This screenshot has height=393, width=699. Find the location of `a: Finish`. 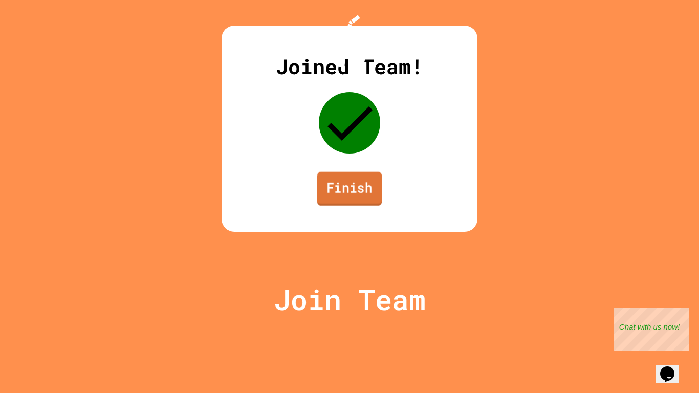

a: Finish is located at coordinates (350, 189).